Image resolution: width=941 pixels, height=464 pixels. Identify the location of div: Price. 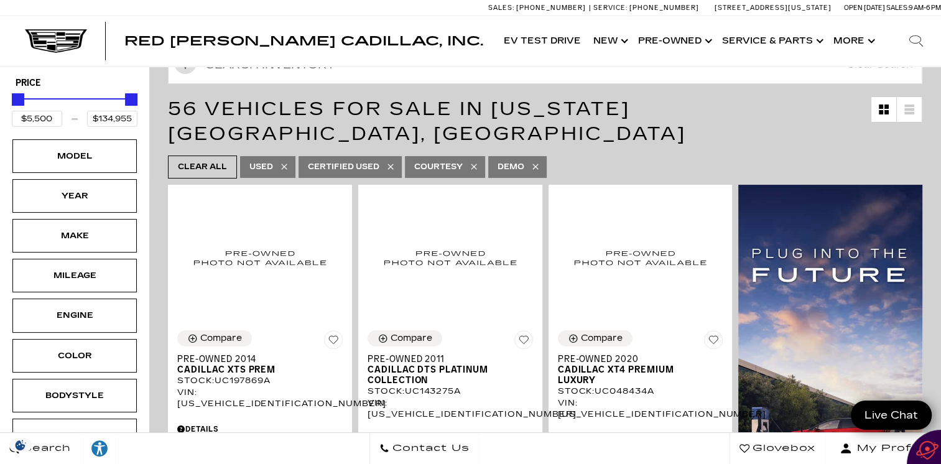
(75, 108).